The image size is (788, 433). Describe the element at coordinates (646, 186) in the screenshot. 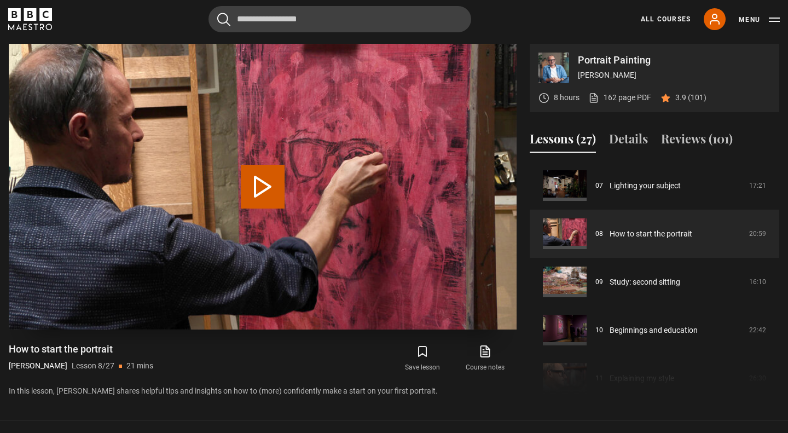

I see `a: Lighting your subject` at that location.